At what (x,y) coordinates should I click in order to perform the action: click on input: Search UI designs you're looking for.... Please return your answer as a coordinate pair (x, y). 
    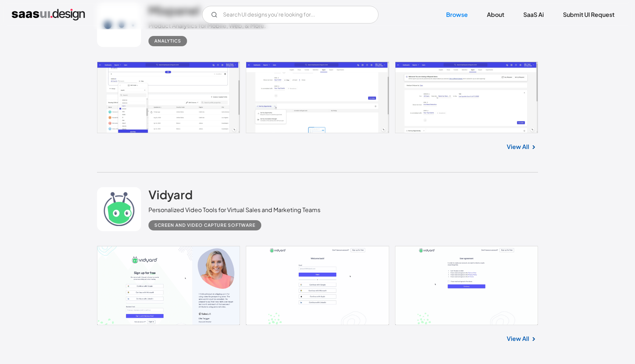
    Looking at the image, I should click on (290, 15).